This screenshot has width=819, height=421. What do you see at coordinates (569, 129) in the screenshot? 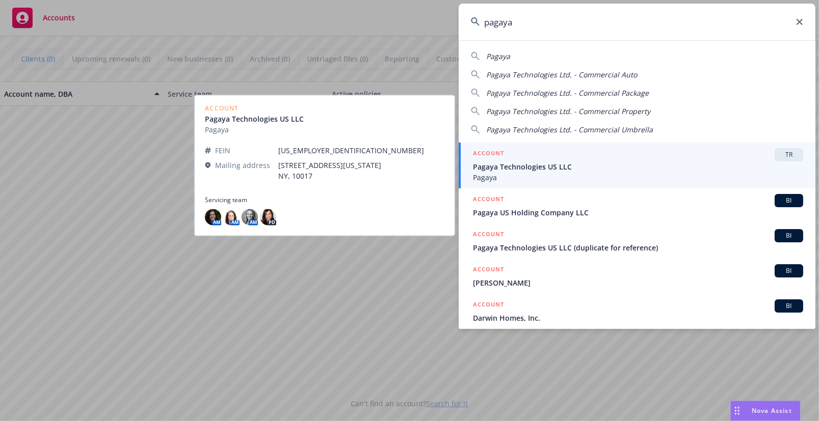
I see `span: Pagaya Technologies Ltd. - Commercial Umbrella` at bounding box center [569, 129].